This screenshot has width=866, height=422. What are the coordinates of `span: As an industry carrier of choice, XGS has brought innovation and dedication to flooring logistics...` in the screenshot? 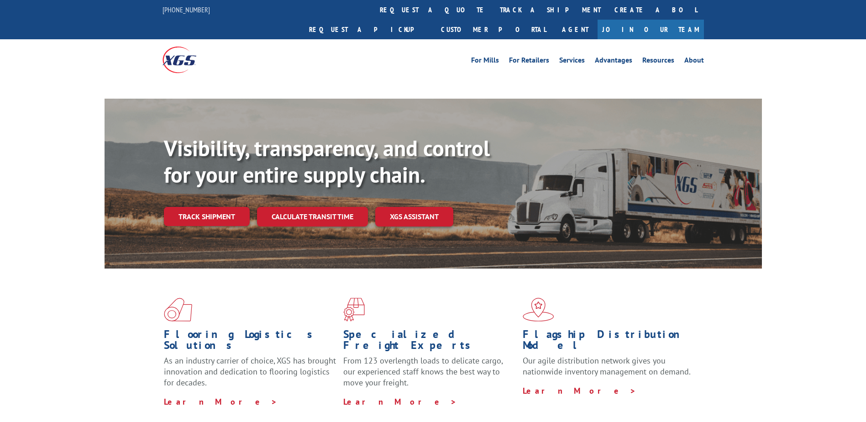 It's located at (250, 371).